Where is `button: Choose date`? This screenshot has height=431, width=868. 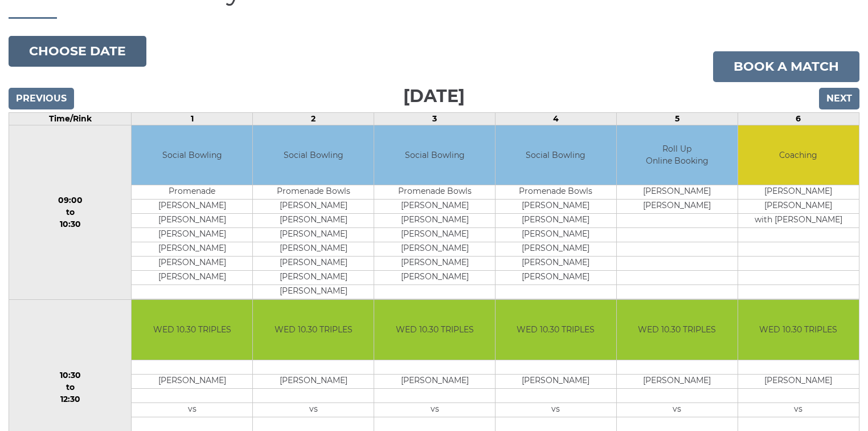
button: Choose date is located at coordinates (78, 51).